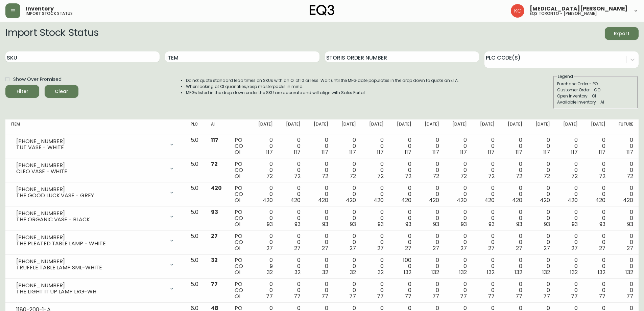 The image size is (644, 311). Describe the element at coordinates (518, 11) in the screenshot. I see `img: 6487344ffbf0e7f3b216948508909409` at that location.